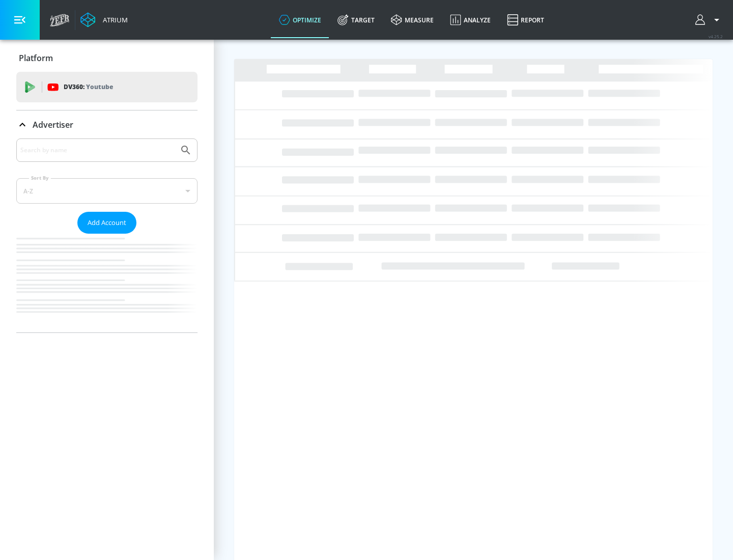 The width and height of the screenshot is (733, 560). What do you see at coordinates (40, 178) in the screenshot?
I see `label: Sort By` at bounding box center [40, 178].